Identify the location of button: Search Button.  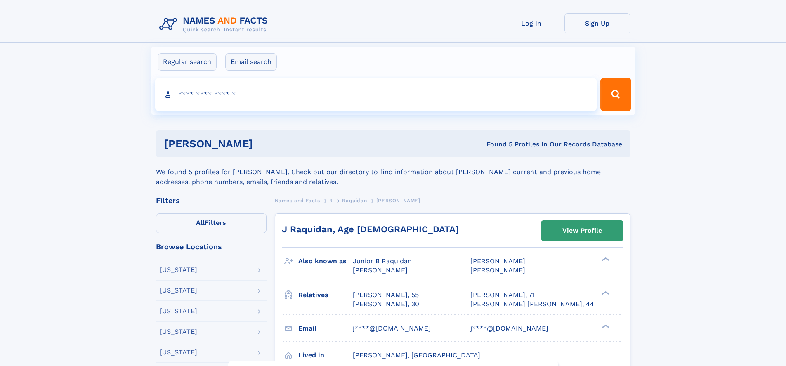
(616, 95).